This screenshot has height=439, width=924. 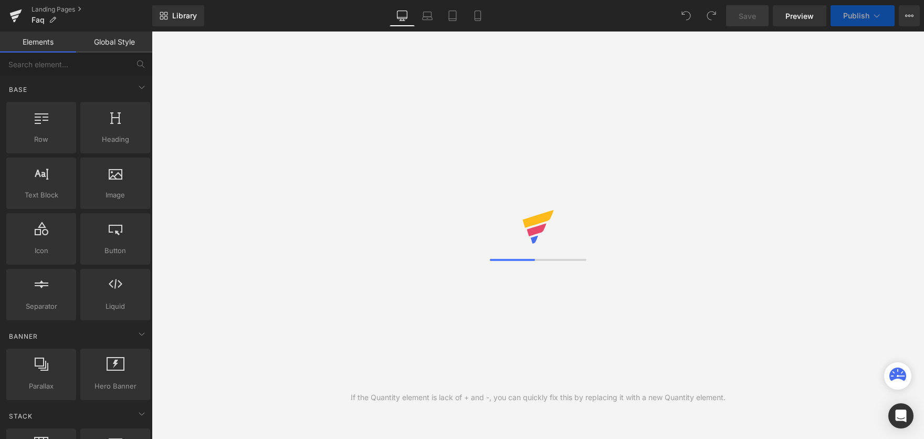 What do you see at coordinates (427, 16) in the screenshot?
I see `a: Laptop` at bounding box center [427, 16].